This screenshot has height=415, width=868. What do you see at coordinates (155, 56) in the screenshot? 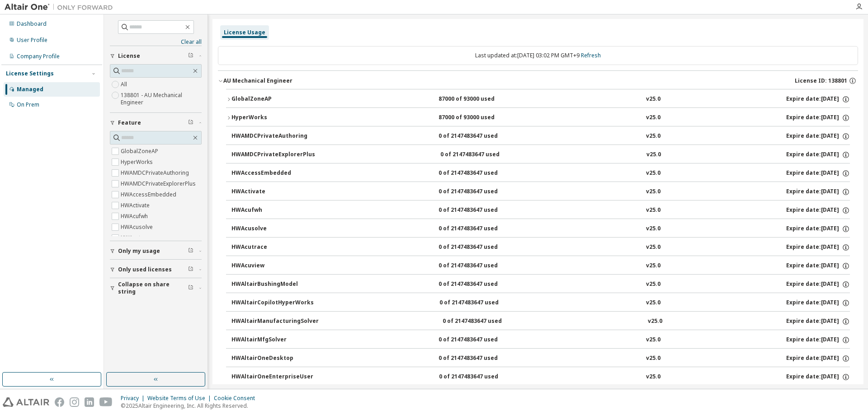
I see `button: License` at bounding box center [155, 56].